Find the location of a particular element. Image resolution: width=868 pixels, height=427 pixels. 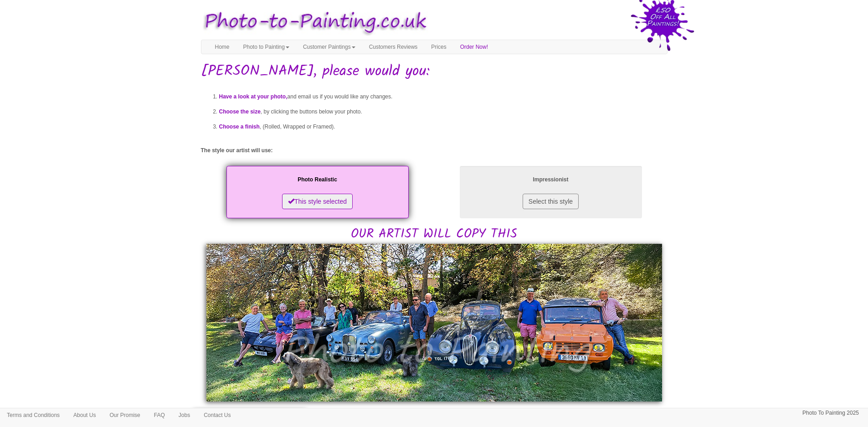

a: Contact Us is located at coordinates (217, 415).